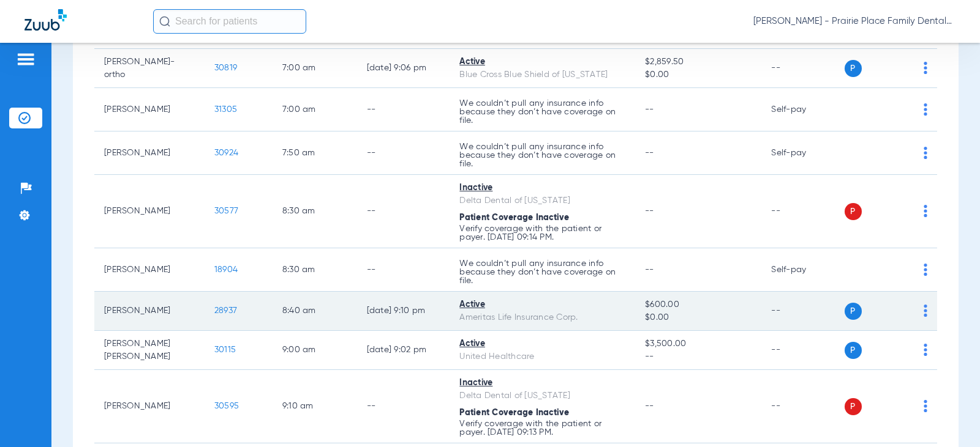 Image resolution: width=980 pixels, height=447 pixels. I want to click on td: 9:10 AM, so click(315, 407).